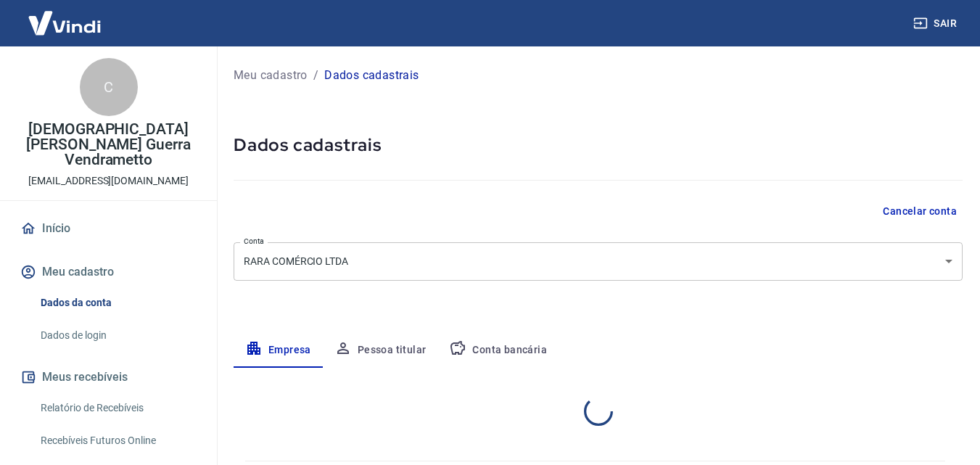 The image size is (980, 465). Describe the element at coordinates (271, 75) in the screenshot. I see `p: Meu cadastro` at that location.